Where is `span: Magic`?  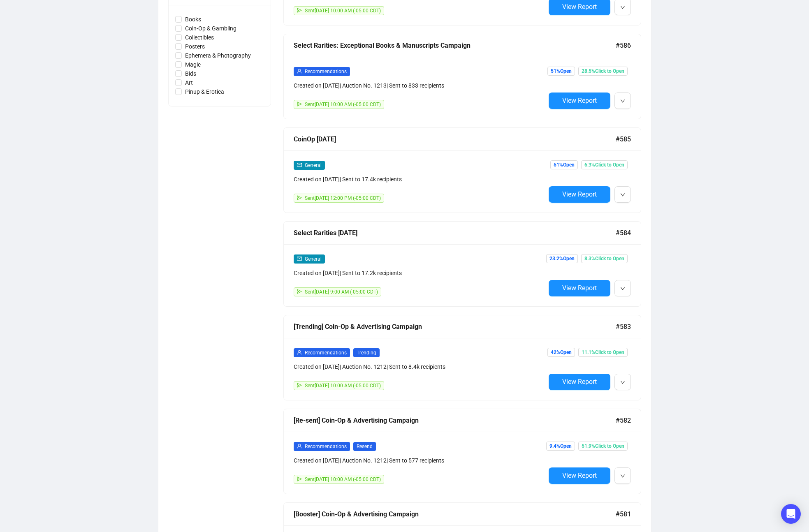
span: Magic is located at coordinates (192, 64).